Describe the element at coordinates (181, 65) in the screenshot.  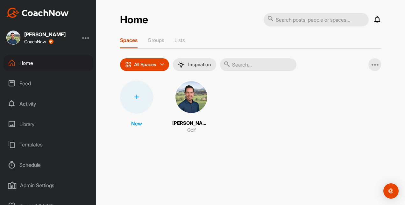
I see `img: menuIcon` at that location.